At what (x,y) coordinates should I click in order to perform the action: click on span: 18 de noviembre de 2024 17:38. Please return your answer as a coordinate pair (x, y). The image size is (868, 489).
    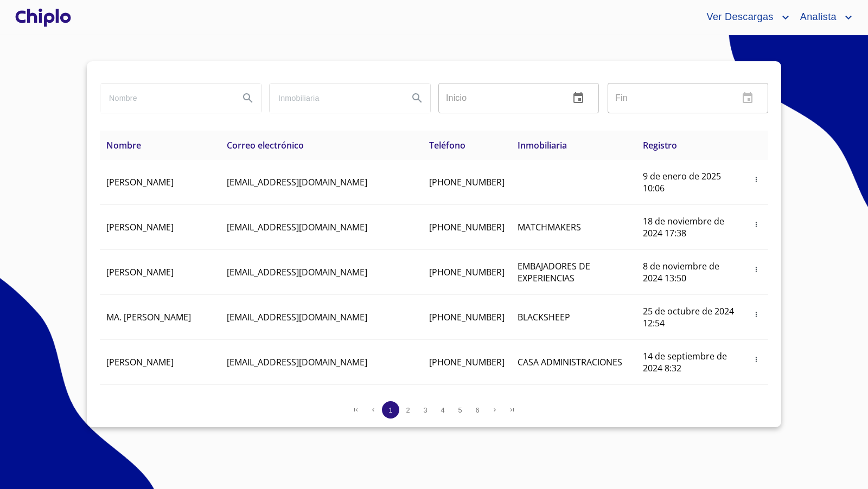
    Looking at the image, I should click on (684, 227).